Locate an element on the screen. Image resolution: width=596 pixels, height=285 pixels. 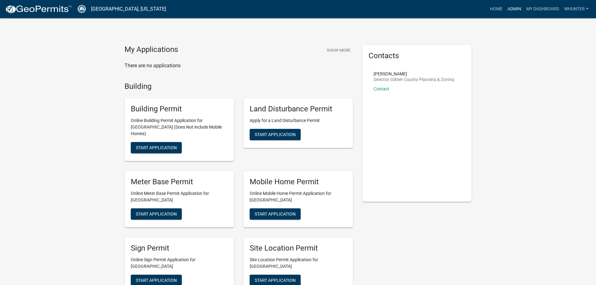
h5: Sign Permit is located at coordinates (179, 248).